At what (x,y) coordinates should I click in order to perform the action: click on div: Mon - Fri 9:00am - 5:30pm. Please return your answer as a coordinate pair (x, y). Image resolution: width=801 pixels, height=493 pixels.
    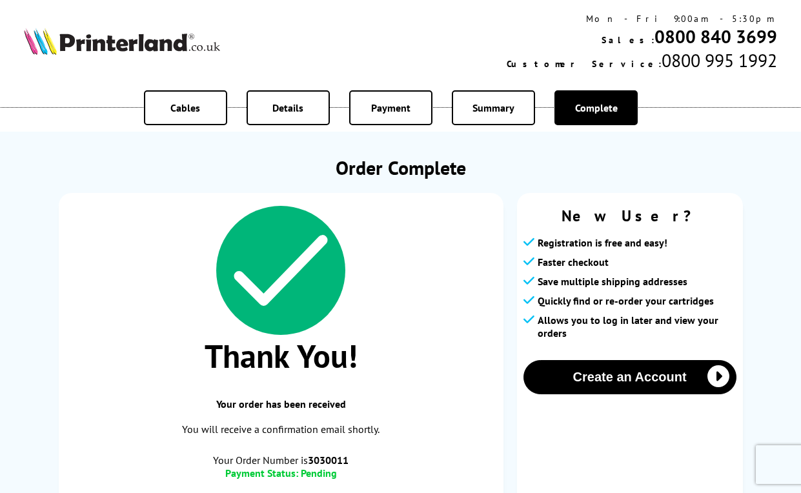
    Looking at the image, I should click on (641, 19).